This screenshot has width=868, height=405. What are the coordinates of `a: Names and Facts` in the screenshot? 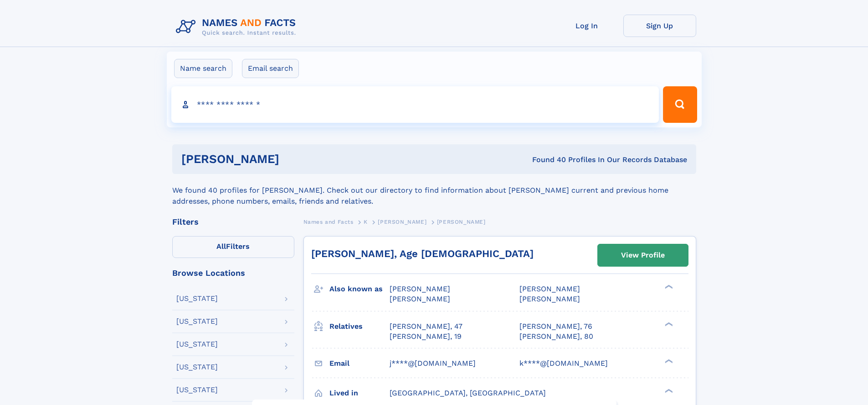 It's located at (329, 221).